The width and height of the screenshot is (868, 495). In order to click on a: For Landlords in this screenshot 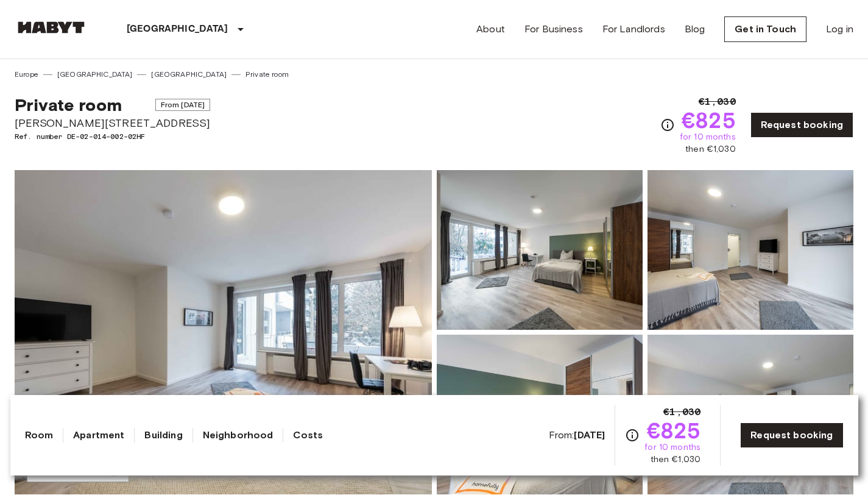, I will do `click(634, 29)`.